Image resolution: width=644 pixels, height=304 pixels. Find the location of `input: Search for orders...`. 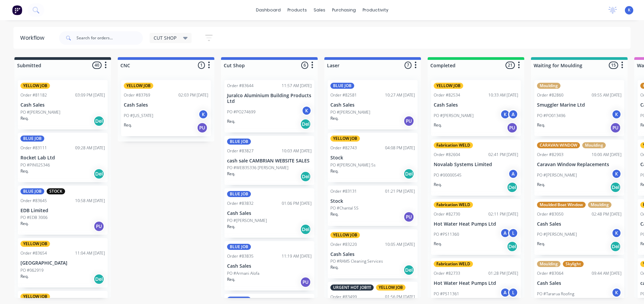

input: Search for orders... is located at coordinates (110, 38).